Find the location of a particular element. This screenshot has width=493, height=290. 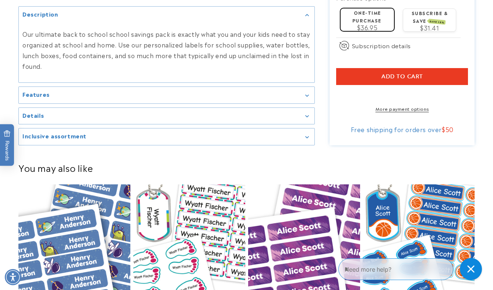

h2: You may also like is located at coordinates (246, 167).